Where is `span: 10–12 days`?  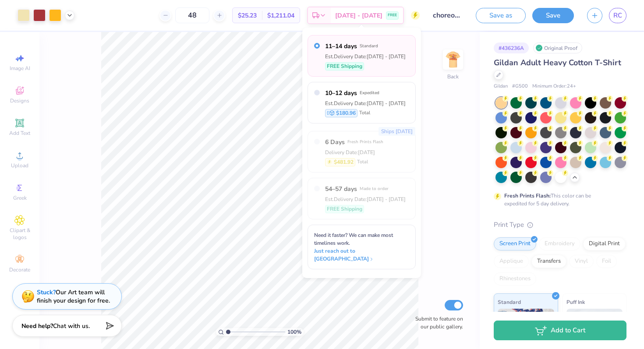 span: 10–12 days is located at coordinates (341, 93).